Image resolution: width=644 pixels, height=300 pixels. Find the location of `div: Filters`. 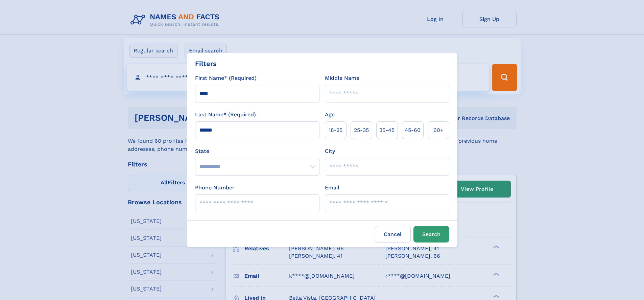

div: Filters is located at coordinates (206, 63).